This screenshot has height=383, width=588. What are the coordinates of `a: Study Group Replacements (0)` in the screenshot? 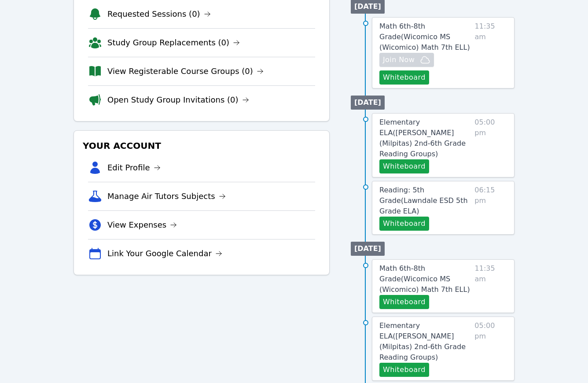 It's located at (173, 43).